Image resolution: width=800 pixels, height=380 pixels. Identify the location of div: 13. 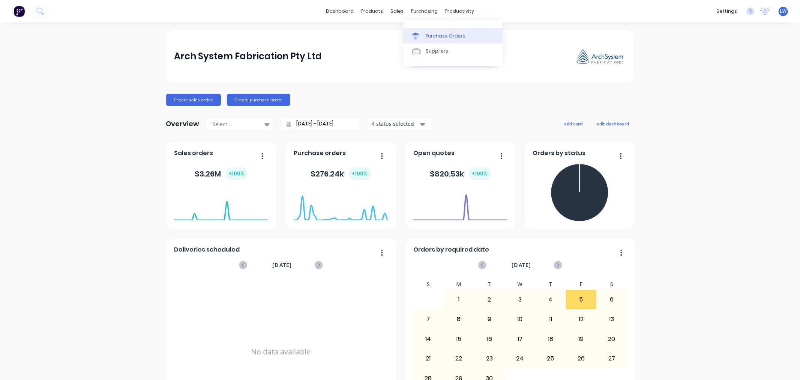
(612, 319).